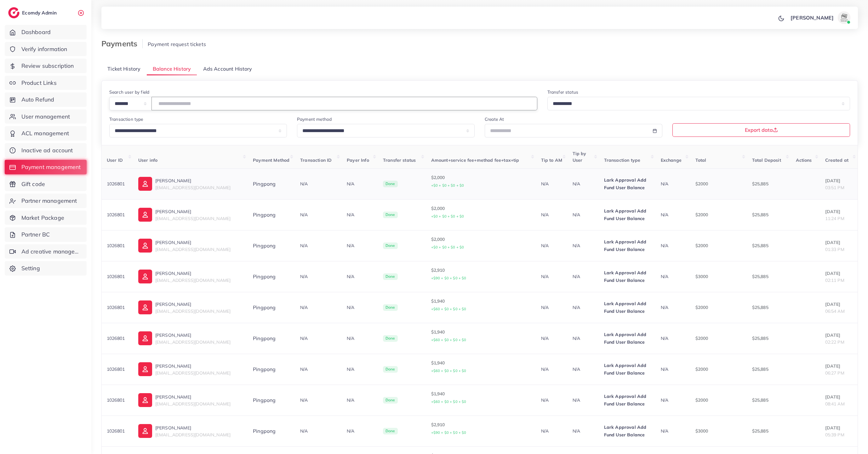 This screenshot has height=454, width=868. Describe the element at coordinates (761, 130) in the screenshot. I see `span: Export data` at that location.